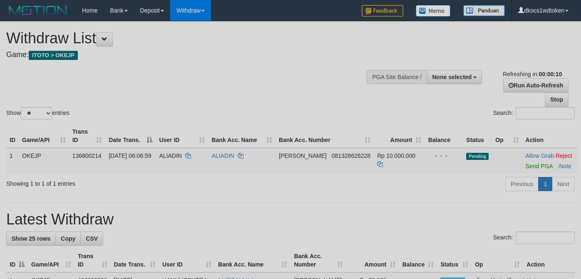  I want to click on th: Status: activate to sort column ascending, so click(454, 260).